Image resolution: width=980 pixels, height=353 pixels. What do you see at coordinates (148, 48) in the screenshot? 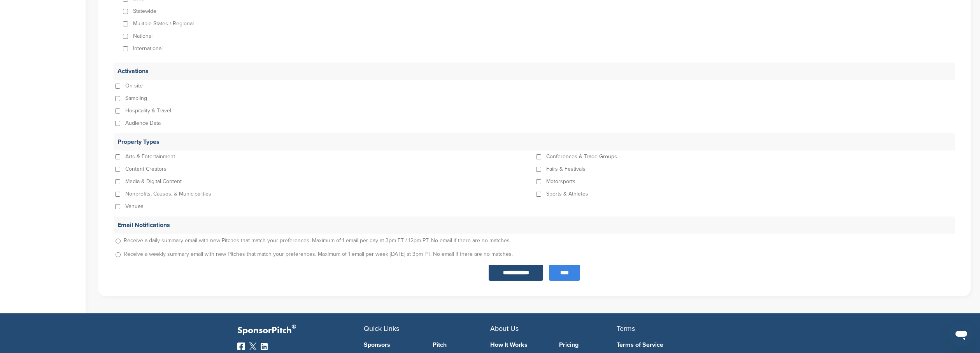
I see `p: International` at bounding box center [148, 48].